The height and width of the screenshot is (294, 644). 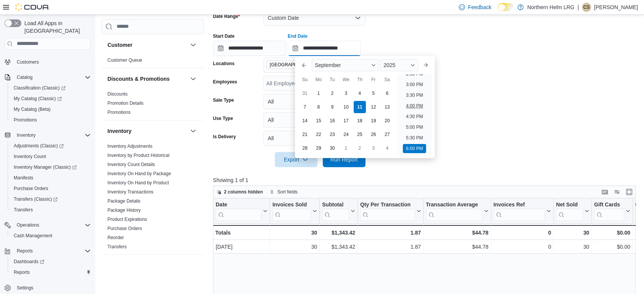 I want to click on div: day-14, so click(x=305, y=121).